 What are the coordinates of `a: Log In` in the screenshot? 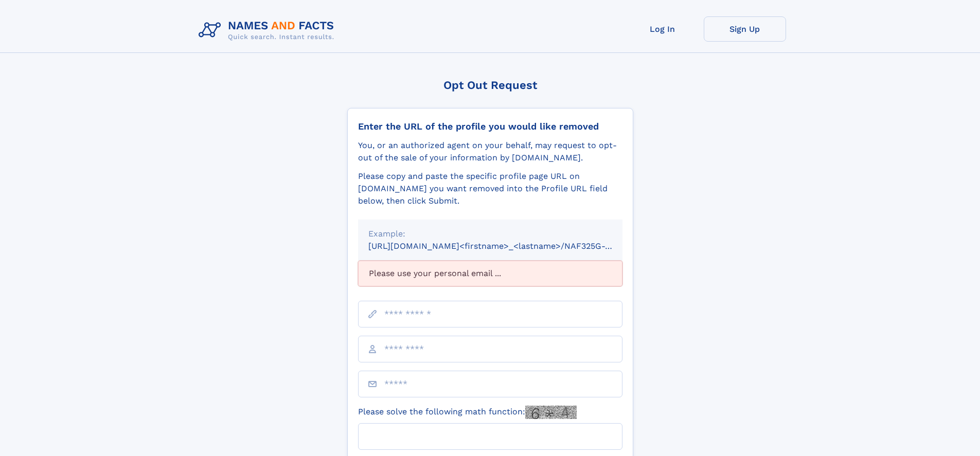 It's located at (663, 29).